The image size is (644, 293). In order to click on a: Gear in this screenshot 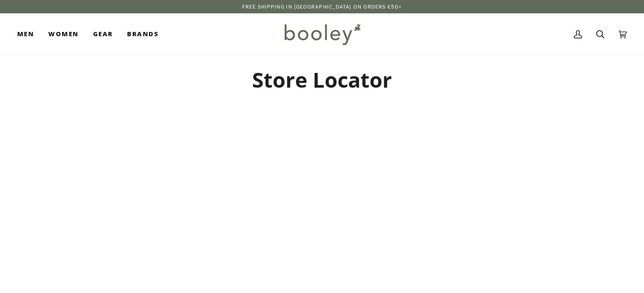, I will do `click(103, 35)`.